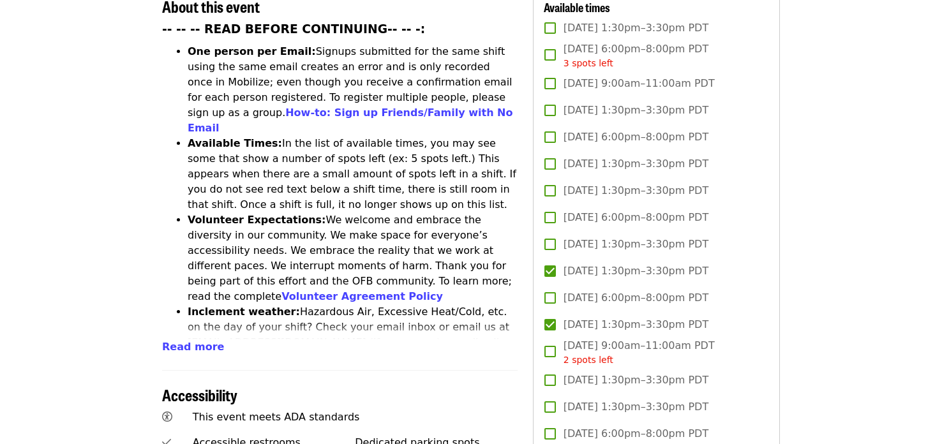 Image resolution: width=942 pixels, height=444 pixels. I want to click on li: In the list of available times, you may see some that show a number of spots left (ex: 5 spots le..., so click(352, 174).